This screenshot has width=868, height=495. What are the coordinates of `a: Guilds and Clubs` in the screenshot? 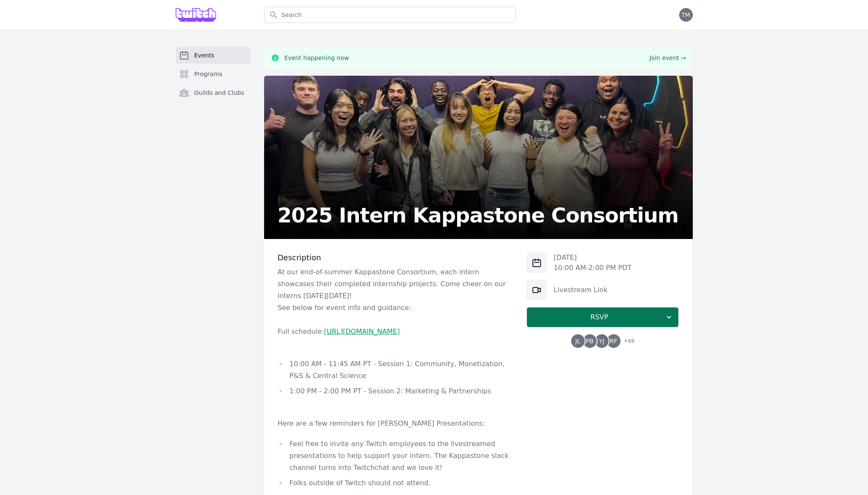 It's located at (213, 92).